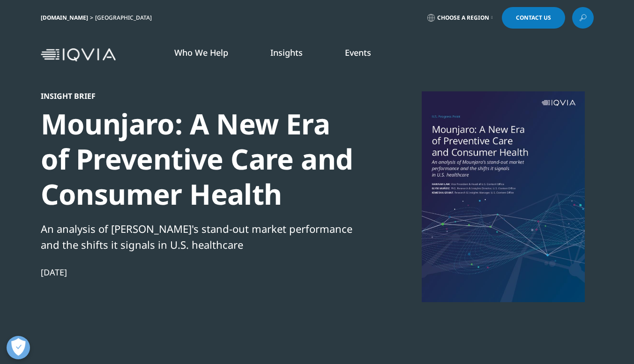 This screenshot has width=634, height=364. I want to click on span: Choose a Region, so click(463, 18).